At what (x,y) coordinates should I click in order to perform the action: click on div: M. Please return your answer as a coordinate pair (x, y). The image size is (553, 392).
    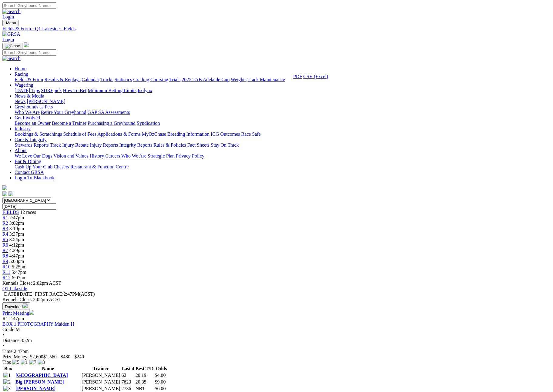
    Looking at the image, I should click on (276, 330).